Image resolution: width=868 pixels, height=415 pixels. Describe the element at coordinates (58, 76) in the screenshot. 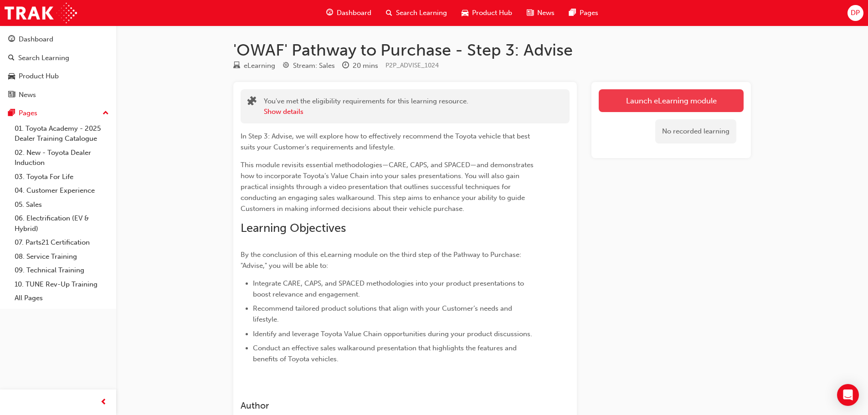

I see `a: Product Hub` at that location.